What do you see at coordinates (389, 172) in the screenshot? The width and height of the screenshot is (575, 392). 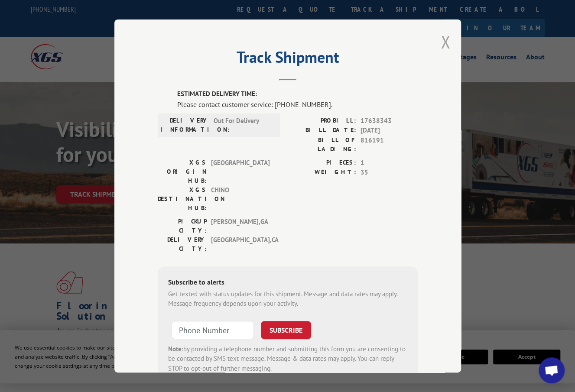 I see `span: 35` at bounding box center [389, 172].